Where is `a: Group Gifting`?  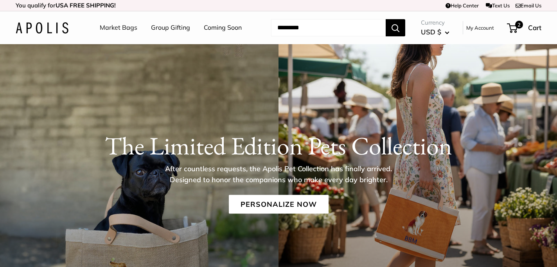 a: Group Gifting is located at coordinates (170, 28).